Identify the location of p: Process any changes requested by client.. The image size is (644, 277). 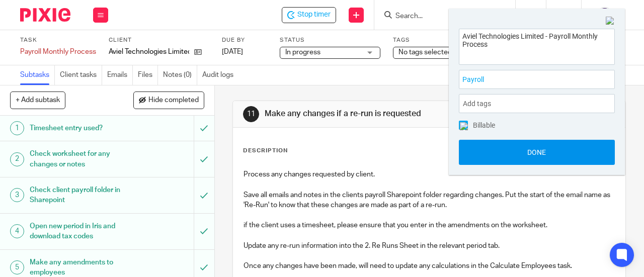
(429, 175).